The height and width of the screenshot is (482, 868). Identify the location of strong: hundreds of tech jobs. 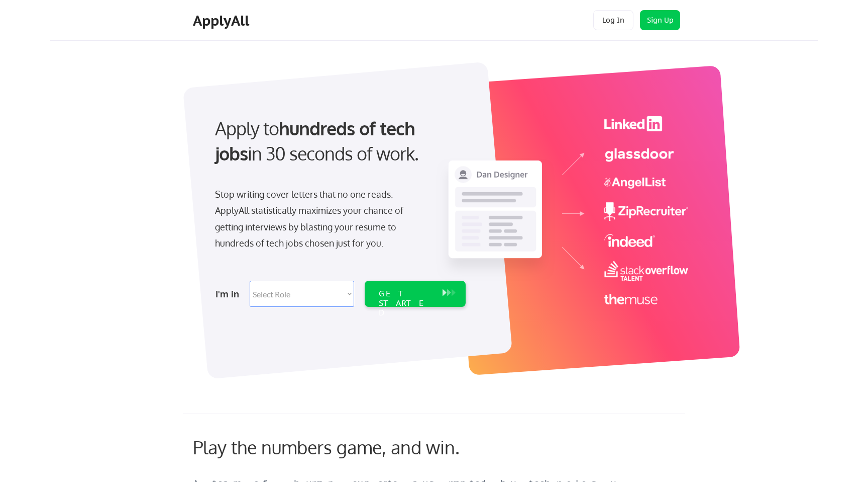
(317, 140).